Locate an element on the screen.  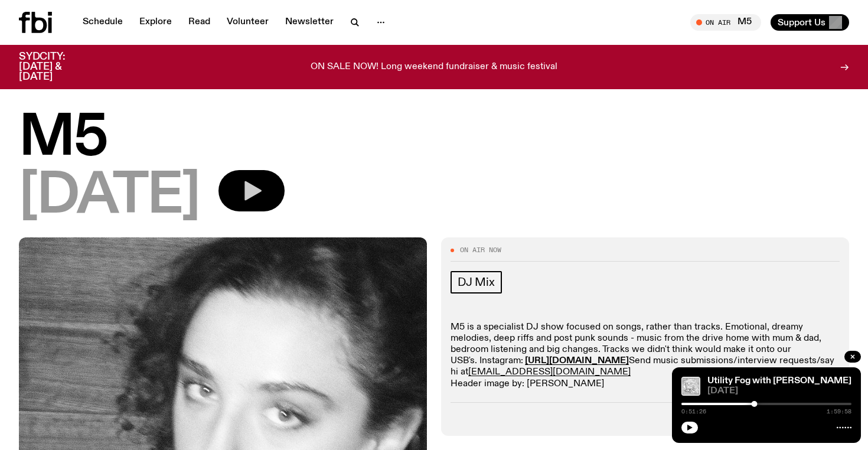
span: DJ Mix is located at coordinates (476, 282).